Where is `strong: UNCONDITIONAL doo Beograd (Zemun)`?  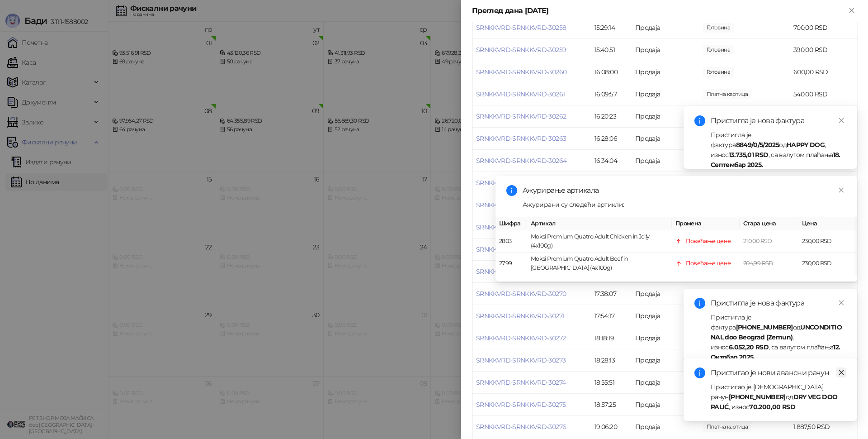
strong: UNCONDITIONAL doo Beograd (Zemun) is located at coordinates (776, 332).